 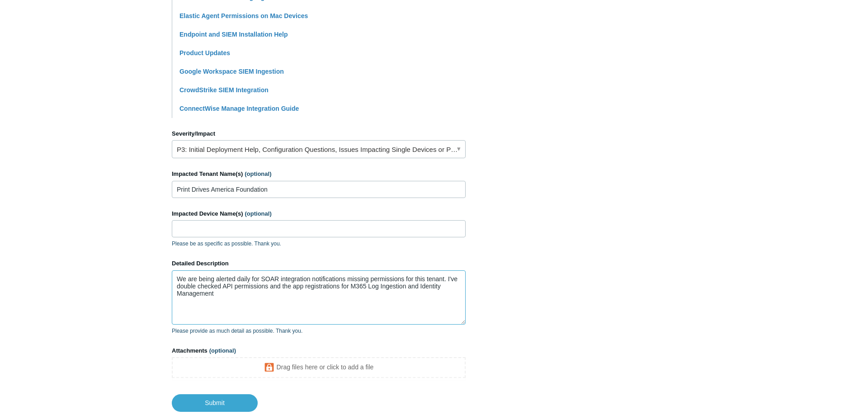 I want to click on label: Attachments, so click(x=318, y=351).